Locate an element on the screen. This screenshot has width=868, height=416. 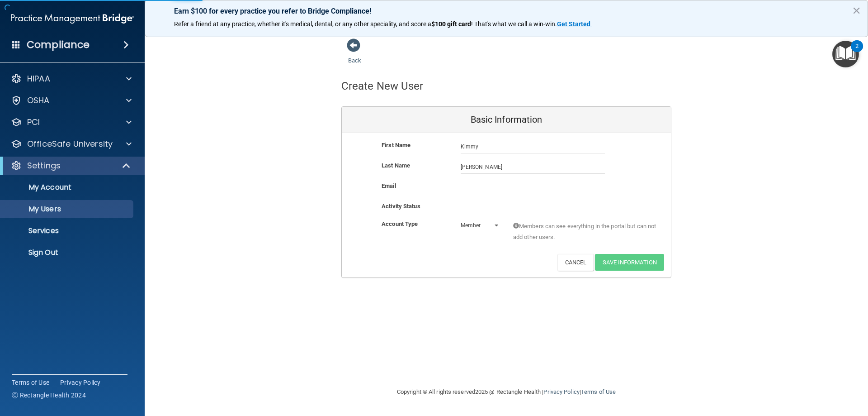
div: Copyright © All rights reserved 2025 @ Rectangle Health | | is located at coordinates (506, 392).